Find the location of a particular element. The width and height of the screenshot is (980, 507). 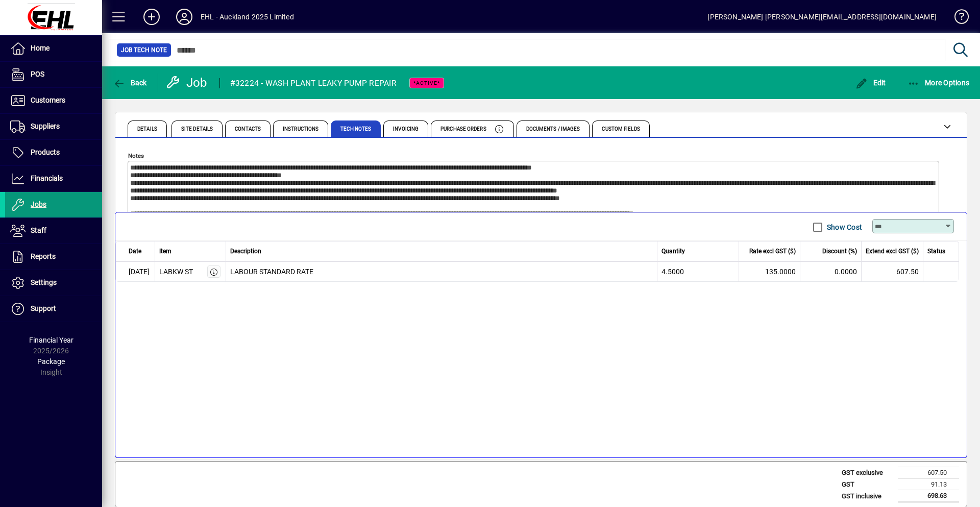

td: 135.0000 is located at coordinates (769, 272).